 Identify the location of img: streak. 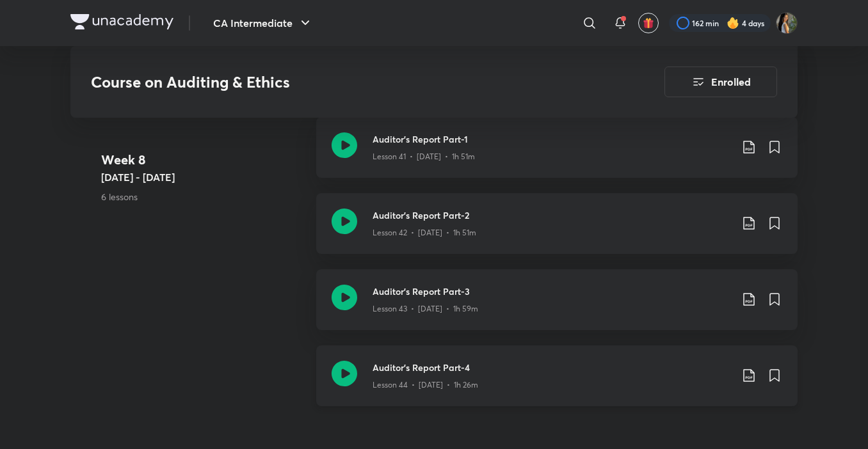
(733, 23).